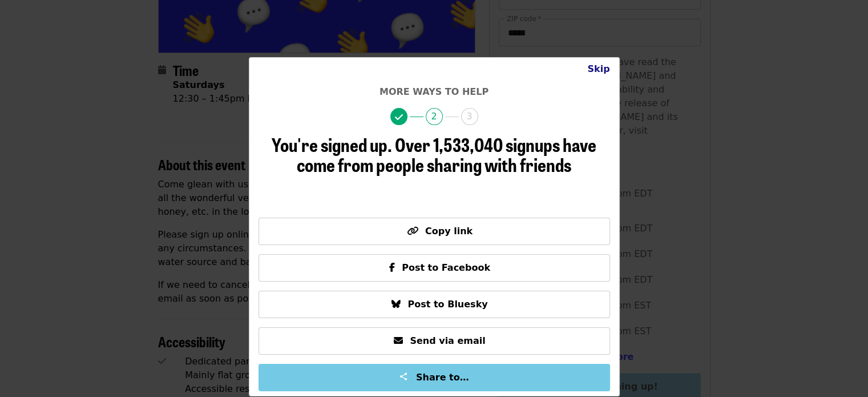  What do you see at coordinates (412, 231) in the screenshot?
I see `i: link icon` at bounding box center [412, 231].